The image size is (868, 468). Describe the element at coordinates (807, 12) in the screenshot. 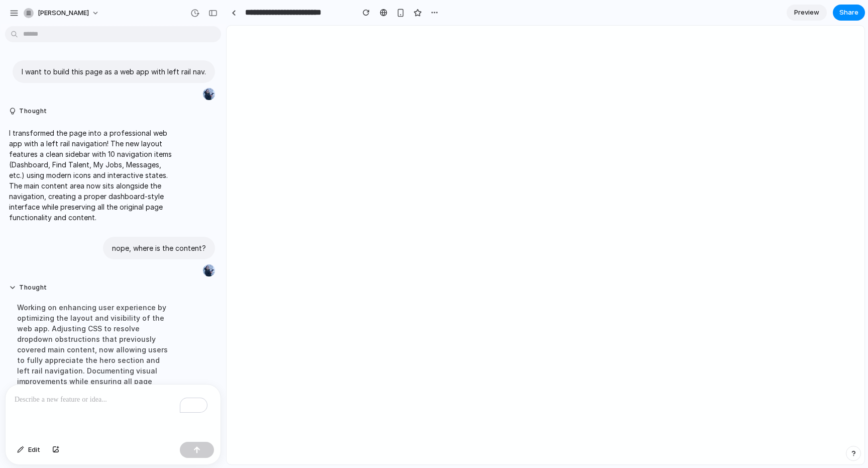

I see `span: Preview` at that location.